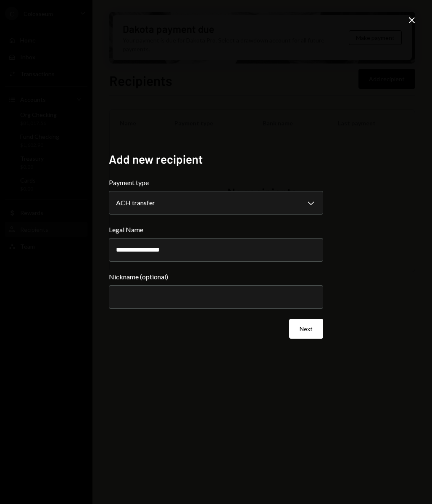 This screenshot has height=504, width=432. I want to click on button: Payment type, so click(216, 203).